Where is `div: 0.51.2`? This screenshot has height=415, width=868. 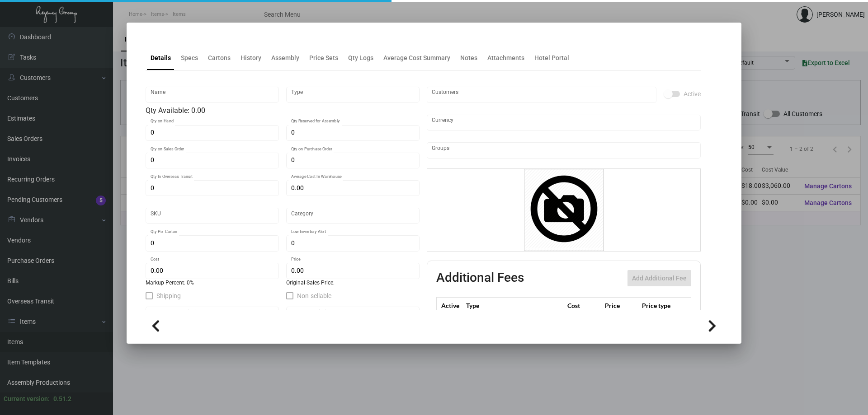 div: 0.51.2 is located at coordinates (62, 399).